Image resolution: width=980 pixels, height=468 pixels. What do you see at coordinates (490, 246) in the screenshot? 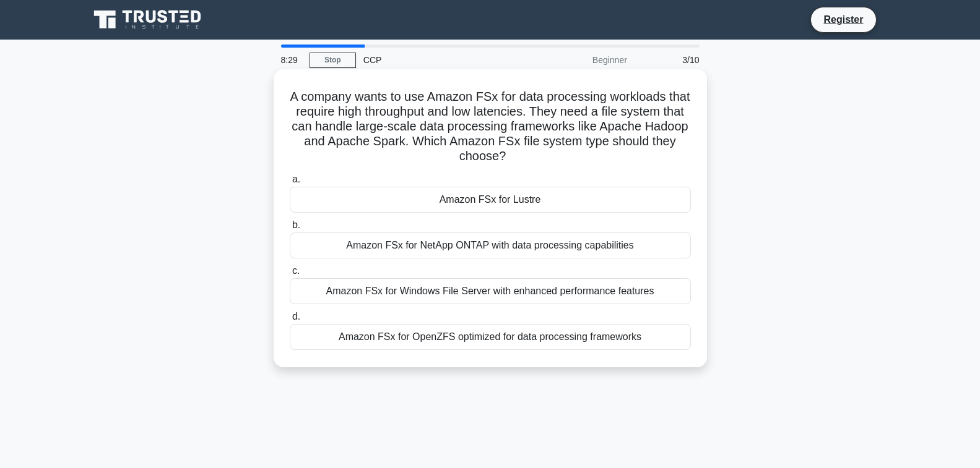
I see `div: Amazon FSx for NetApp ONTAP with data processing capabilities` at bounding box center [490, 246].